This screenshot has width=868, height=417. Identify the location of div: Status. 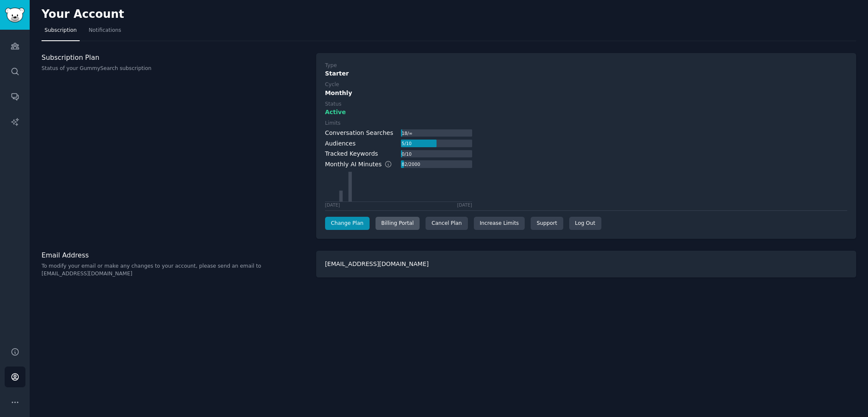
(333, 104).